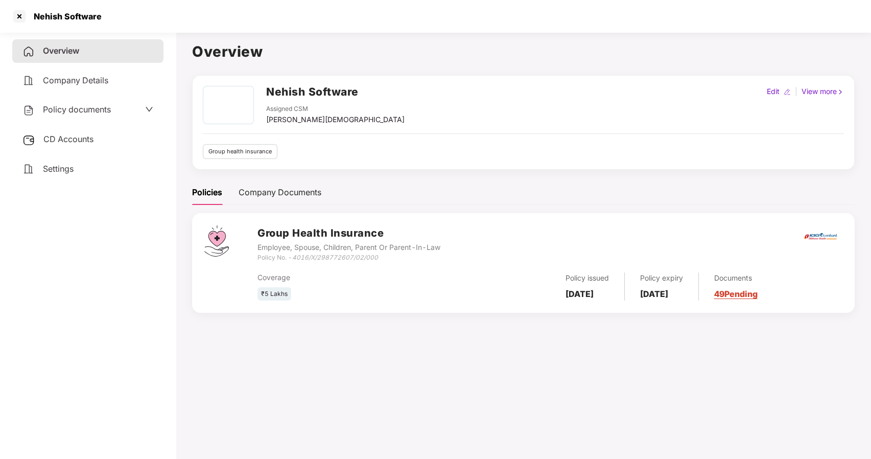 Image resolution: width=871 pixels, height=459 pixels. What do you see at coordinates (736, 294) in the screenshot?
I see `a: 49 Pending` at bounding box center [736, 294].